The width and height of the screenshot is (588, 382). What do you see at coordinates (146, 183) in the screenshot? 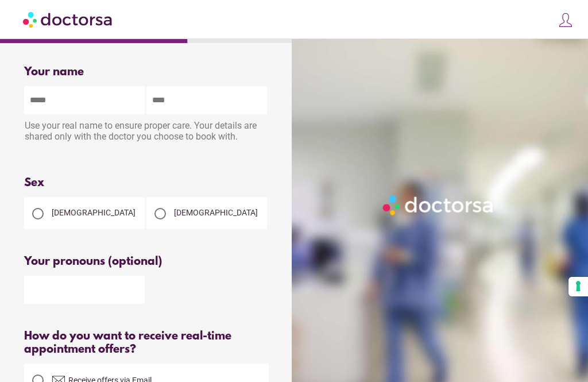
I see `div: Sex` at bounding box center [146, 183].